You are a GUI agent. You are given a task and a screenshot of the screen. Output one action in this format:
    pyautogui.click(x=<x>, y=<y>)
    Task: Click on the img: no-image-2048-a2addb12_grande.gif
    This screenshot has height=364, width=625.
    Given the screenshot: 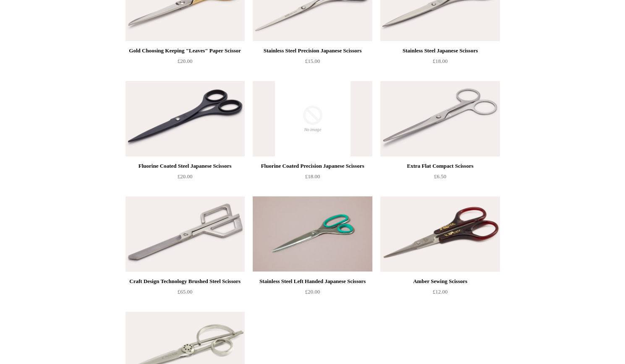 What is the action you would take?
    pyautogui.click(x=312, y=119)
    